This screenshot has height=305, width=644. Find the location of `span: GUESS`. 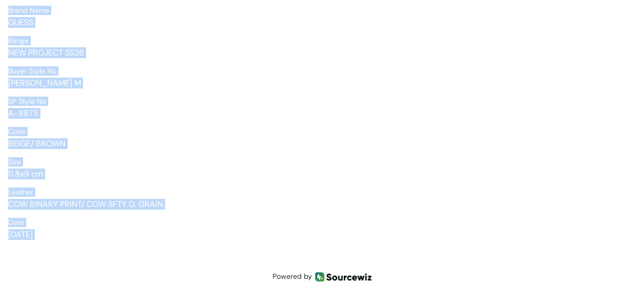

span: GUESS is located at coordinates (322, 22).